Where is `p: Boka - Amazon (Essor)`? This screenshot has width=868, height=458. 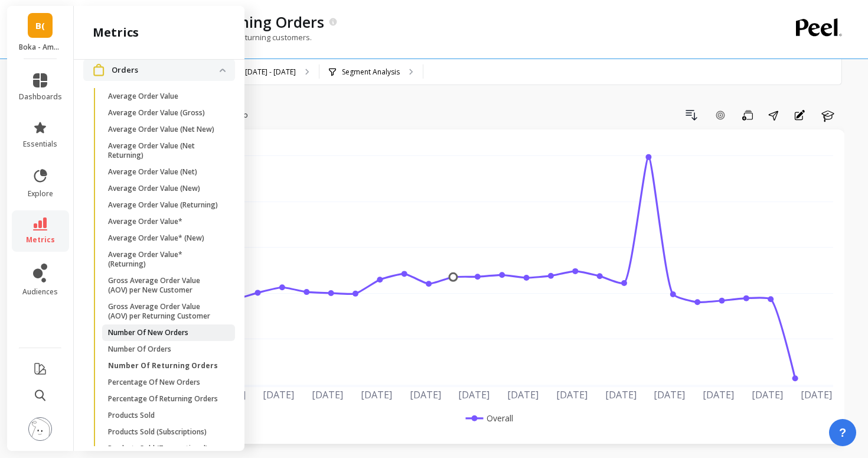 p: Boka - Amazon (Essor) is located at coordinates (40, 47).